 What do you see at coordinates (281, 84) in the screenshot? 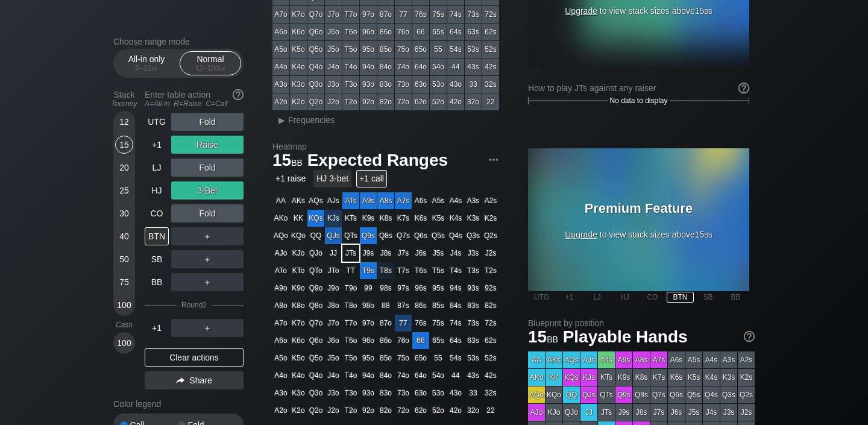
I see `div: A3o` at bounding box center [281, 84].